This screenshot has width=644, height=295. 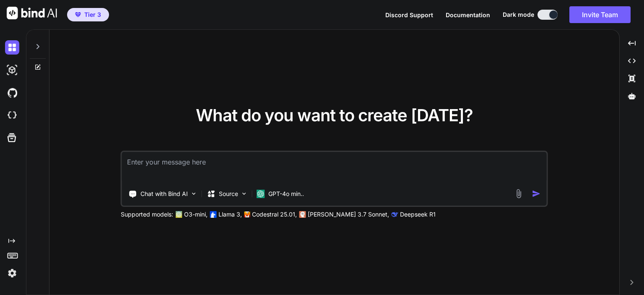 I want to click on img: Pick Models, so click(x=244, y=193).